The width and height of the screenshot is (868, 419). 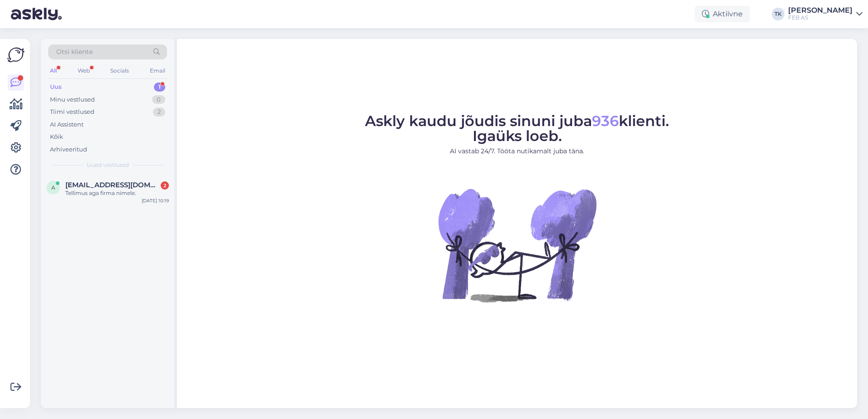 I want to click on div: FEB AS, so click(x=820, y=18).